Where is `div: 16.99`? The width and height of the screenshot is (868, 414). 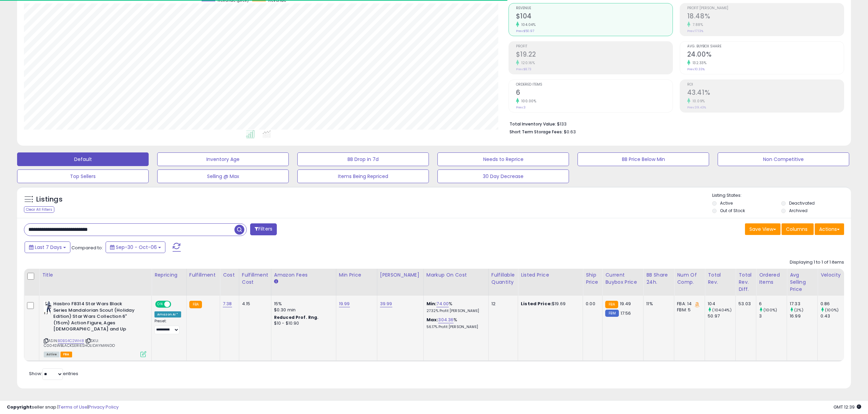
div: 16.99 is located at coordinates (803, 316).